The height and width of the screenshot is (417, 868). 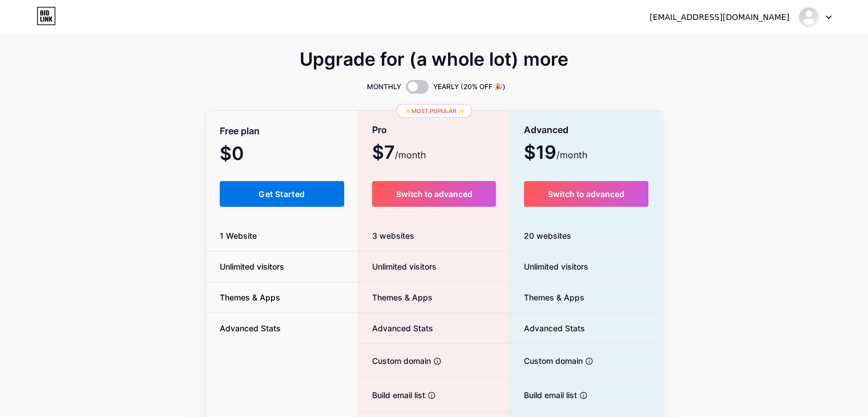 I want to click on span: Free plan, so click(x=240, y=130).